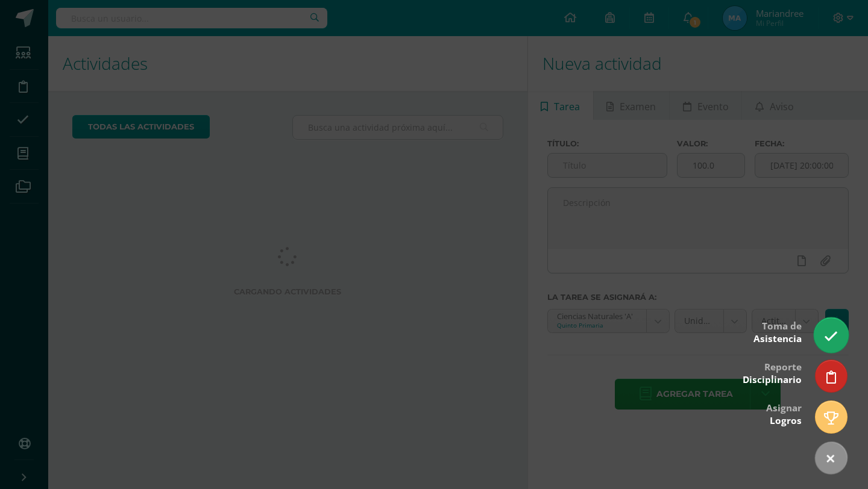  I want to click on div: Asignar, so click(783, 413).